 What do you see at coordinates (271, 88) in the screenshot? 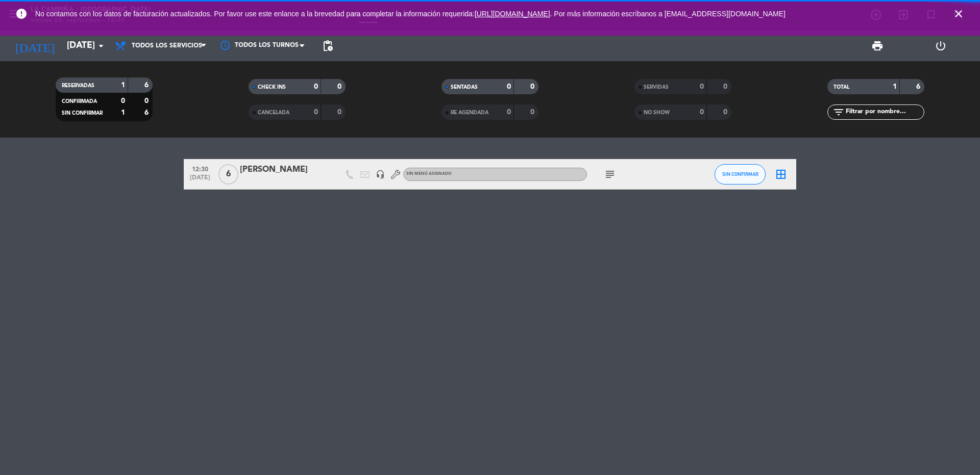
I see `span: CHECK INS` at bounding box center [271, 88].